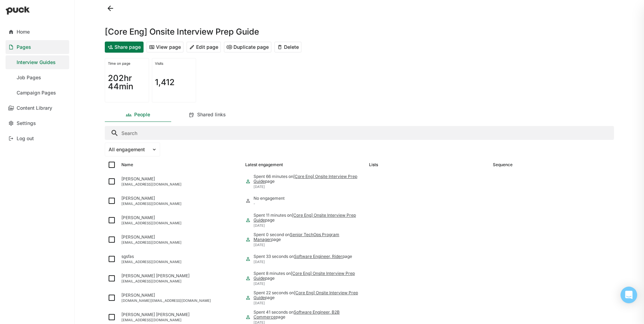 Image resolution: width=644 pixels, height=324 pixels. What do you see at coordinates (247, 47) in the screenshot?
I see `button: Duplicate page` at bounding box center [247, 47].